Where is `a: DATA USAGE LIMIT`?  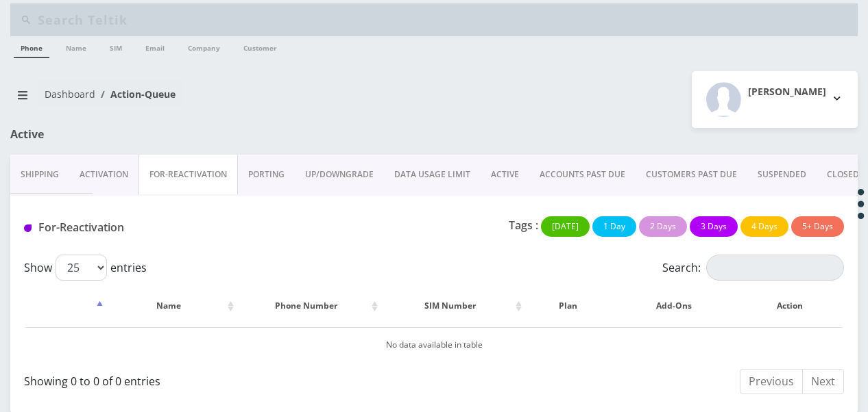
a: DATA USAGE LIMIT is located at coordinates (432, 175).